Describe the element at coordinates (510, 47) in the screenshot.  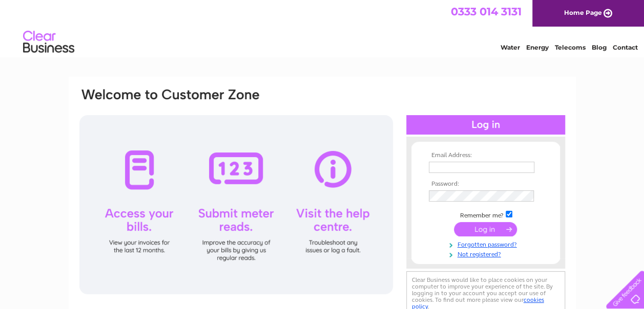
I see `a: Water` at that location.